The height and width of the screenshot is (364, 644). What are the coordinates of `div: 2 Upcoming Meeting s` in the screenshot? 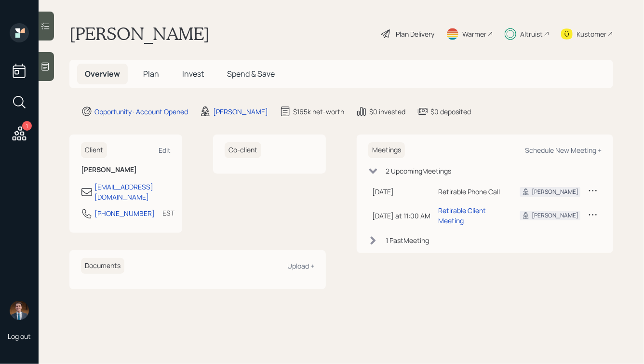 It's located at (418, 171).